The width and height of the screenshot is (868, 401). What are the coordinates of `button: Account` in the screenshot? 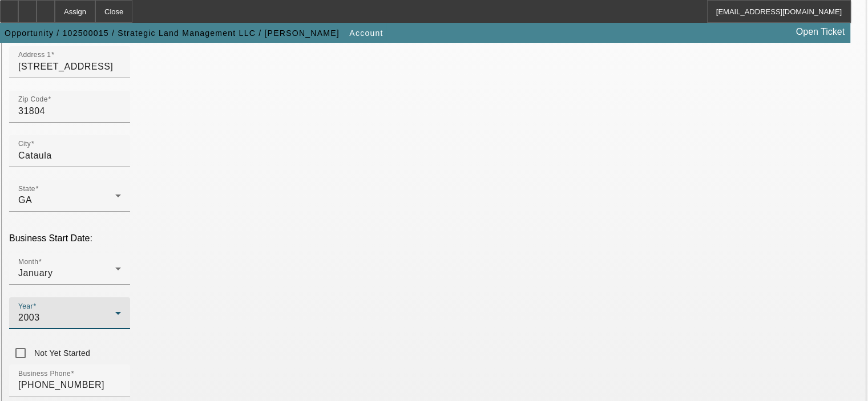 It's located at (366, 33).